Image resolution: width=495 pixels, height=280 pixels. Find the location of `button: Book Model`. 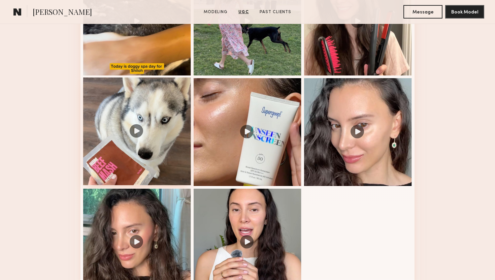

button: Book Model is located at coordinates (464, 12).